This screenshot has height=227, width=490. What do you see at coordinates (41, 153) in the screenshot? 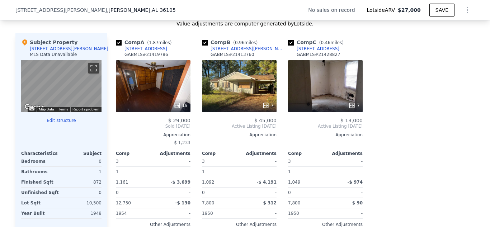
I see `div: Characteristics` at bounding box center [41, 153].